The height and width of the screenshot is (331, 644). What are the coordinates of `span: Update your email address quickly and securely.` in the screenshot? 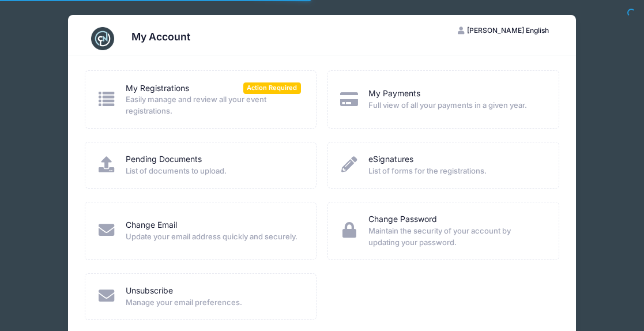 It's located at (213, 237).